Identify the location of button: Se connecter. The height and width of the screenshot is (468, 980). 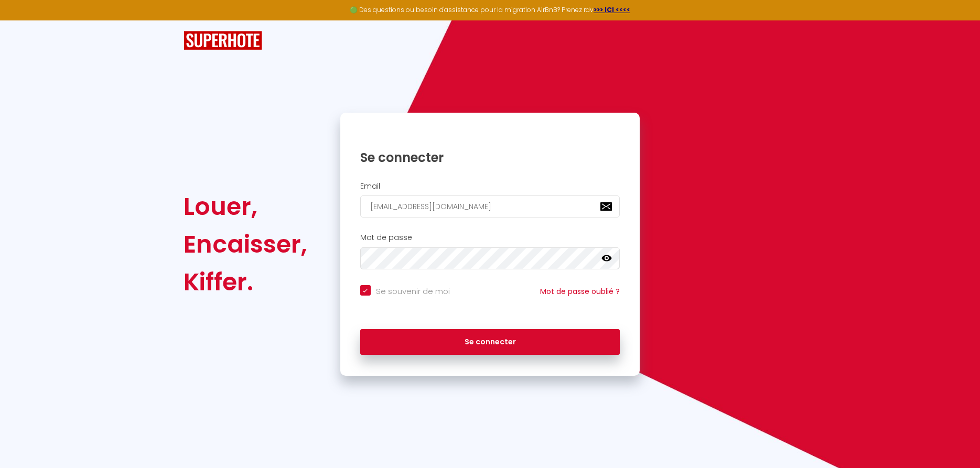
(490, 342).